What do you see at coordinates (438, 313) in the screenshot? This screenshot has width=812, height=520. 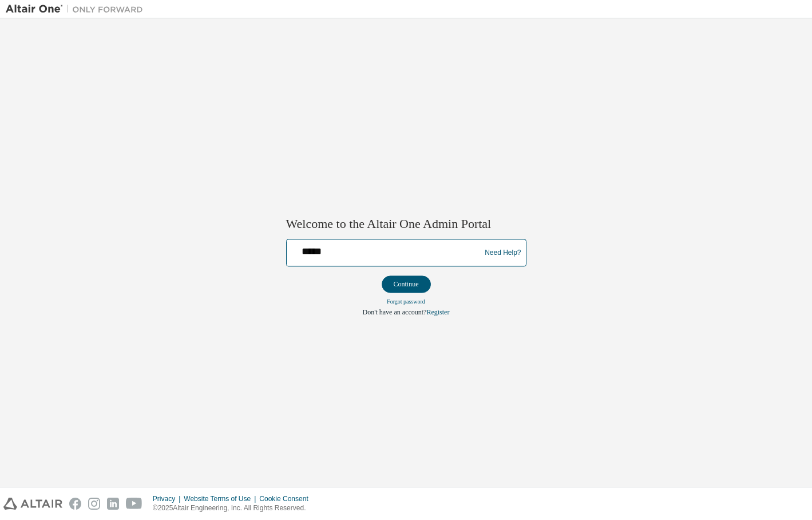 I see `a: Register` at bounding box center [438, 313].